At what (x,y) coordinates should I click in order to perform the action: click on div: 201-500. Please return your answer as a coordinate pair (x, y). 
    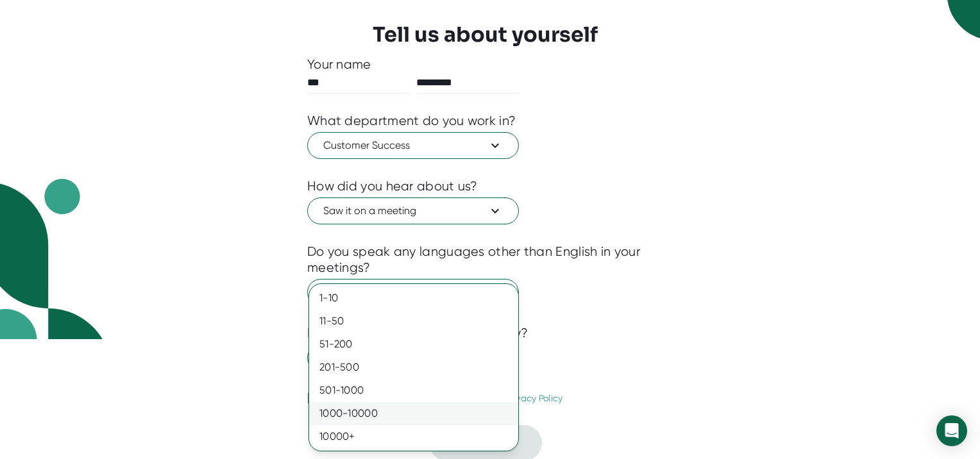
    Looking at the image, I should click on (414, 368).